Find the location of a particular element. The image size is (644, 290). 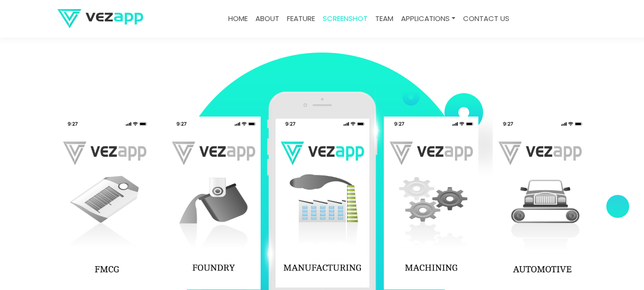

a: Home is located at coordinates (238, 19).